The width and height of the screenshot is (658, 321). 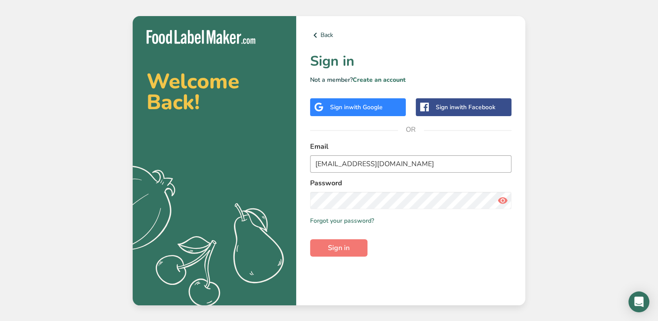 What do you see at coordinates (379, 80) in the screenshot?
I see `a: Create an account` at bounding box center [379, 80].